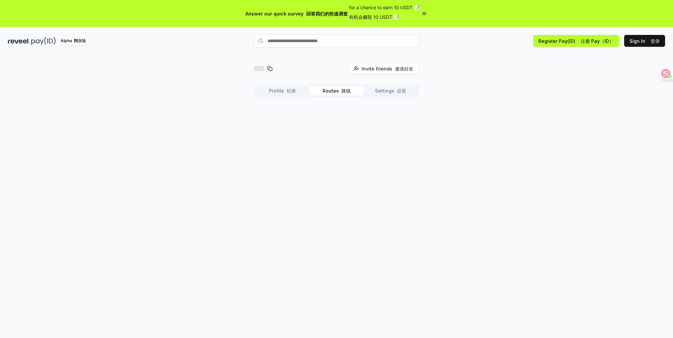  What do you see at coordinates (291, 91) in the screenshot?
I see `font: 轮廓` at bounding box center [291, 91].